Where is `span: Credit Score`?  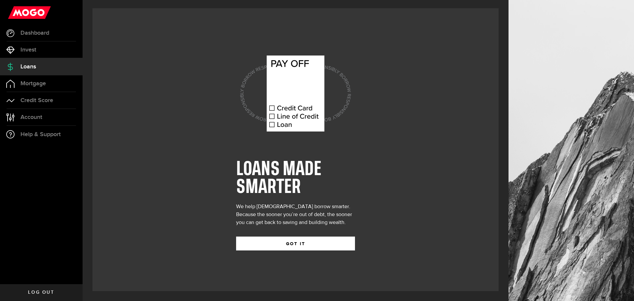 span: Credit Score is located at coordinates (37, 100).